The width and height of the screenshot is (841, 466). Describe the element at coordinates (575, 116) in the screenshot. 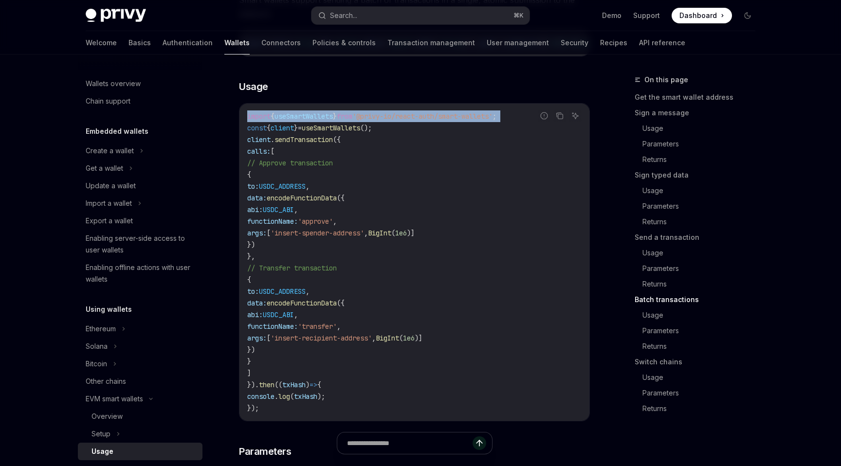

I see `button: Ask AI` at that location.